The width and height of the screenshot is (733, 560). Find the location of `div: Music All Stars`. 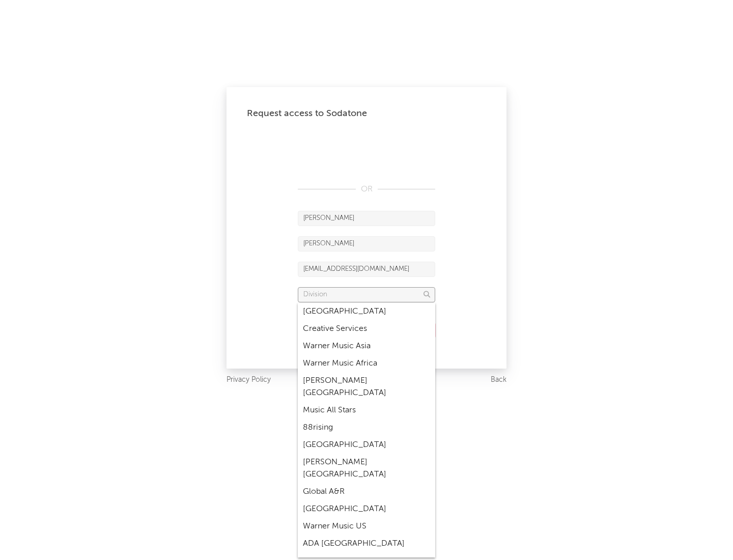

div: Music All Stars is located at coordinates (366, 411).